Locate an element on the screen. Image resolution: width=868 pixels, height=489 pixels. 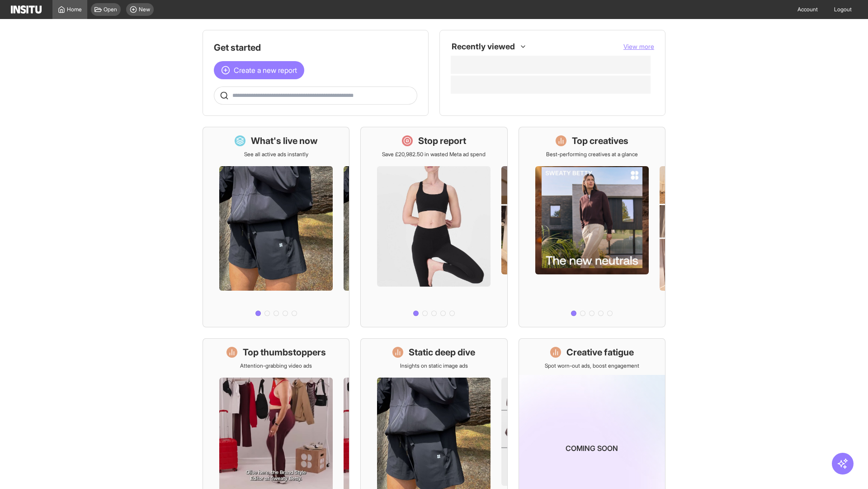
p: Insights on static image ads is located at coordinates (434, 366).